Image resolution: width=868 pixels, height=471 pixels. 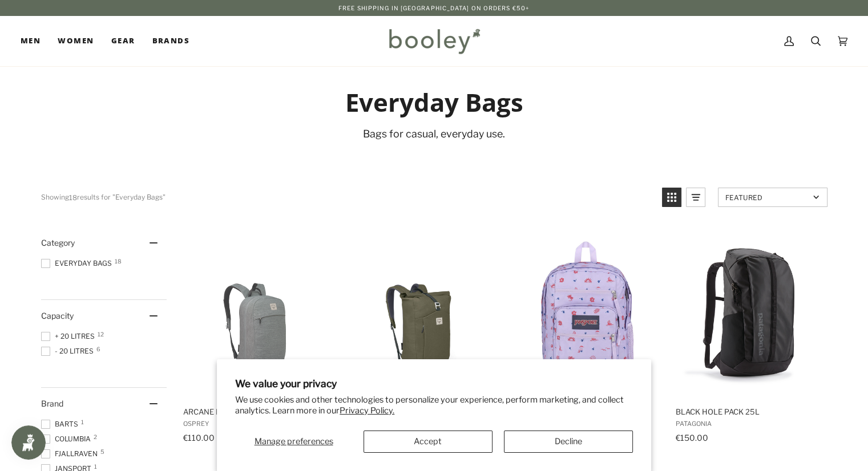 What do you see at coordinates (123, 41) in the screenshot?
I see `div: Gear` at bounding box center [123, 41].